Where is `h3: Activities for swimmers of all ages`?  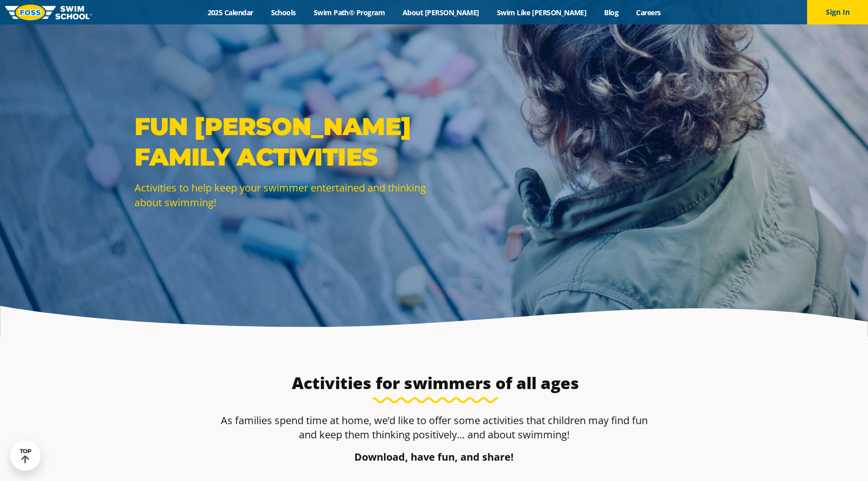
h3: Activities for swimmers of all ages is located at coordinates (435, 383).